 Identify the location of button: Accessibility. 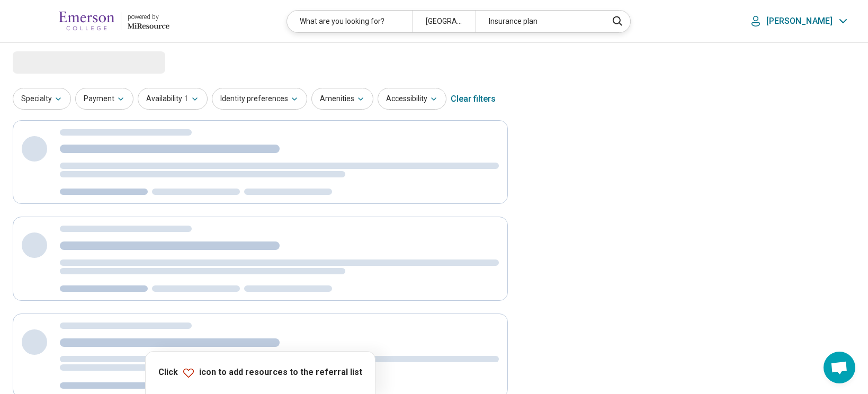
(412, 99).